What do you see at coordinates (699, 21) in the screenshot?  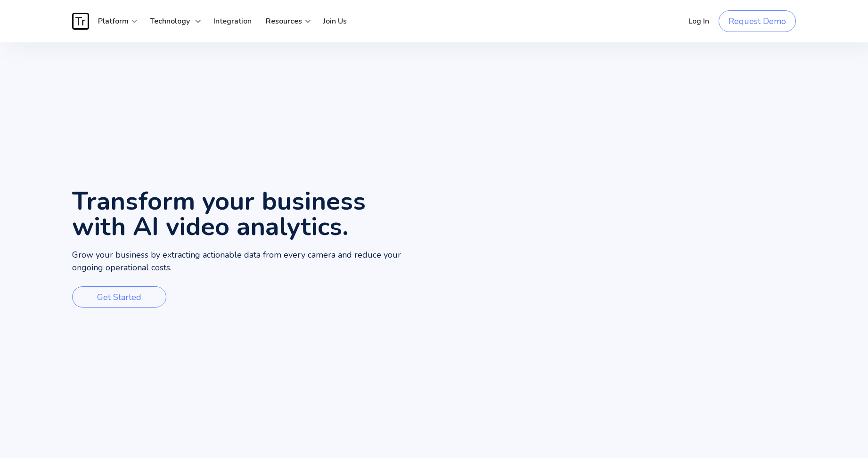 I see `a: Log In` at bounding box center [699, 21].